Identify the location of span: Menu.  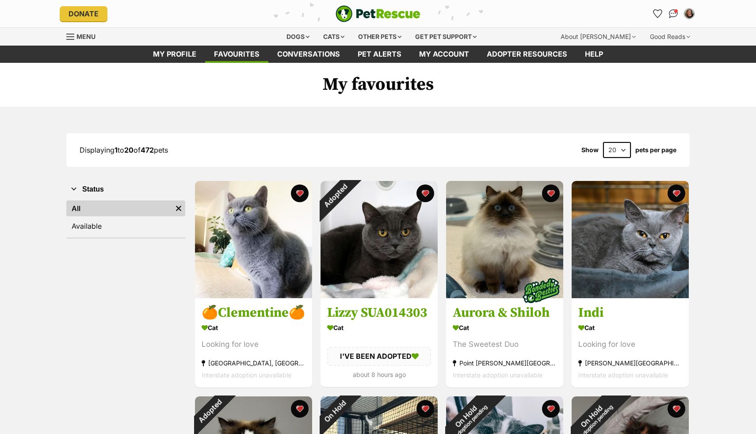
(86, 36).